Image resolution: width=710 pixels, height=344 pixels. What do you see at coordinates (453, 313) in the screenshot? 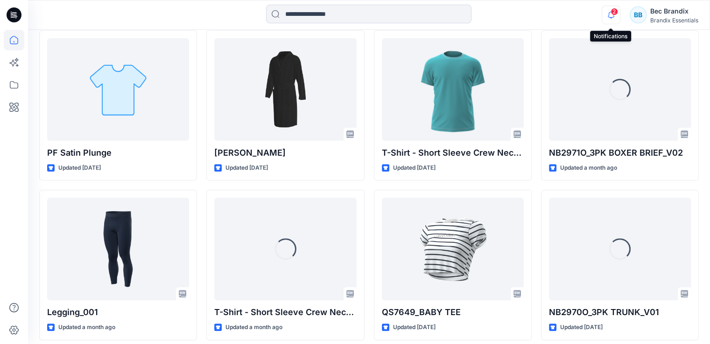
I see `p: QS7649_BABY TEE` at bounding box center [453, 313].